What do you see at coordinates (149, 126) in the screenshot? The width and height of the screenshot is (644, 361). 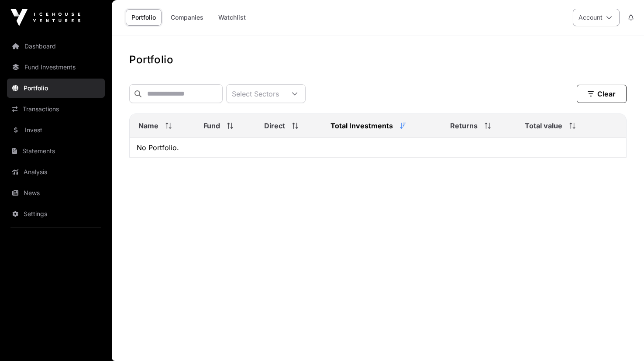 I see `span: Name` at bounding box center [149, 126].